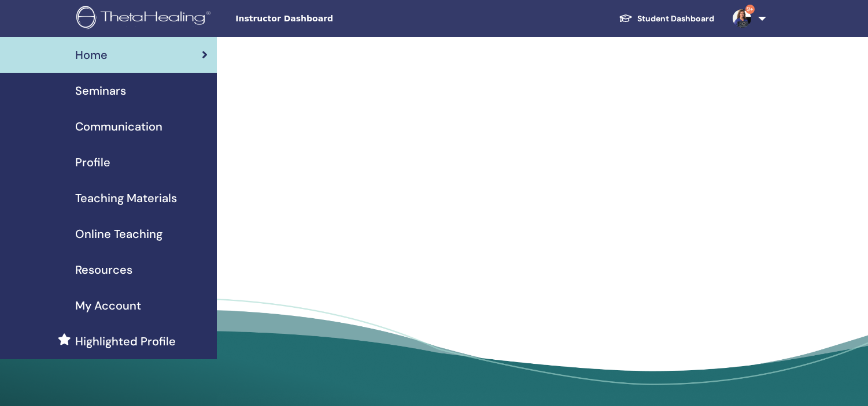 The height and width of the screenshot is (406, 868). What do you see at coordinates (625, 18) in the screenshot?
I see `img: graduation-cap-white.svg` at bounding box center [625, 18].